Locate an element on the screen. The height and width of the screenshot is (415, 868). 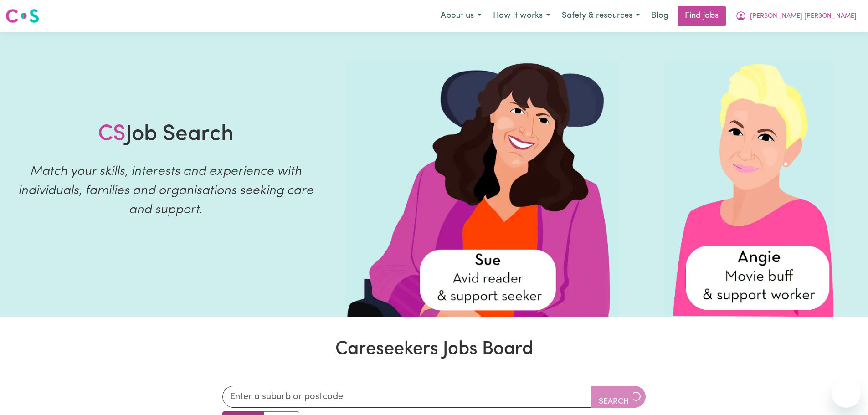
a: Careseekers logo is located at coordinates (22, 16).